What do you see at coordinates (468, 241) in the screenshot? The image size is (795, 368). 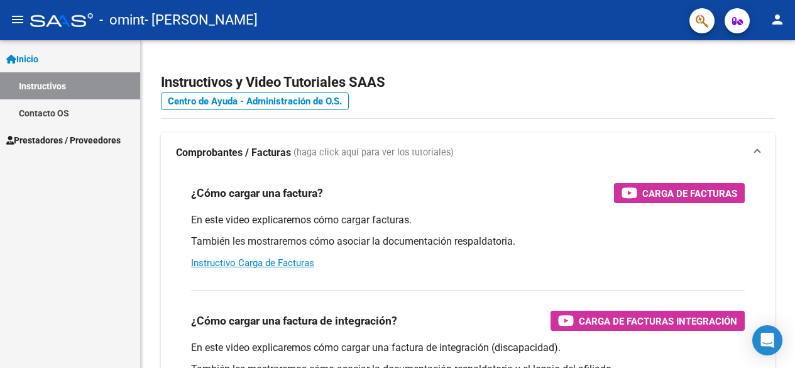 I see `p: También les mostraremos cómo asociar la documentación respaldatoria.` at bounding box center [468, 241].